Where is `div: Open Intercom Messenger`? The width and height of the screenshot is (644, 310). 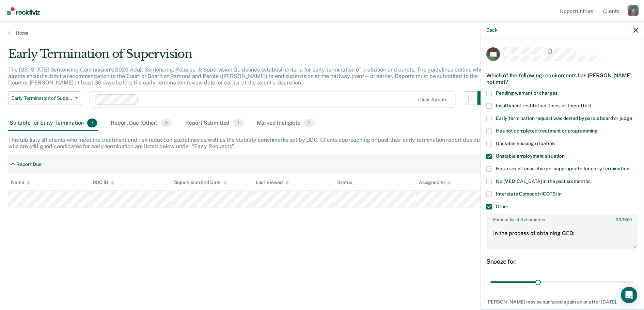
div: Open Intercom Messenger is located at coordinates (629, 295).